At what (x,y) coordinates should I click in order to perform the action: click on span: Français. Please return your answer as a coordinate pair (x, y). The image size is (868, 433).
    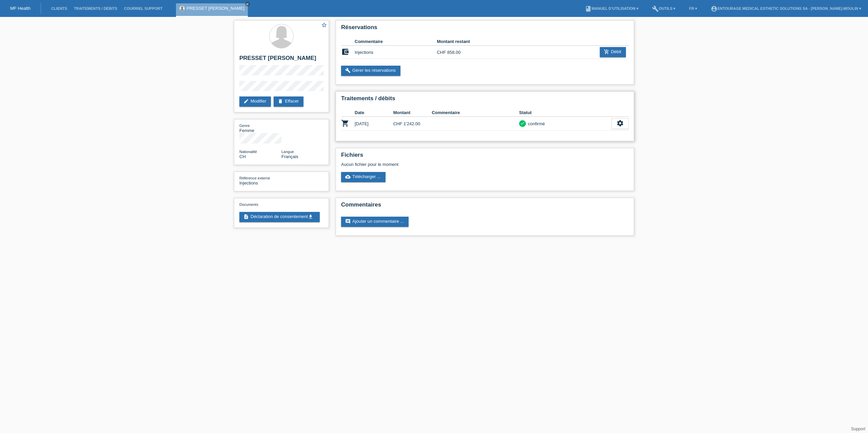
    Looking at the image, I should click on (290, 156).